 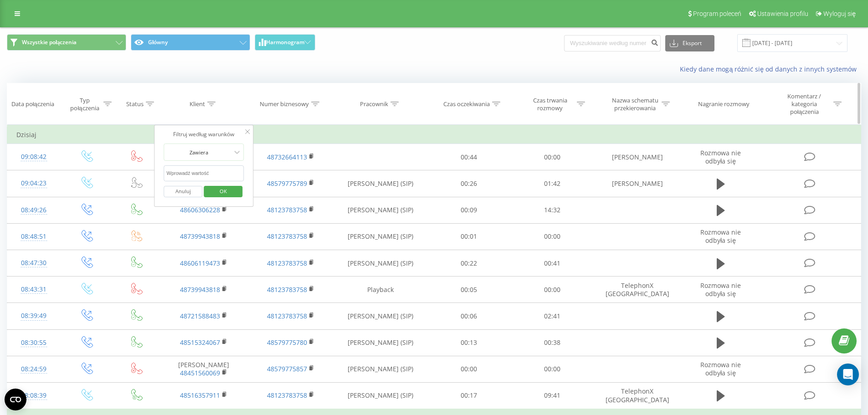 What do you see at coordinates (550, 104) in the screenshot?
I see `div: Czas trwania rozmowy` at bounding box center [550, 104].